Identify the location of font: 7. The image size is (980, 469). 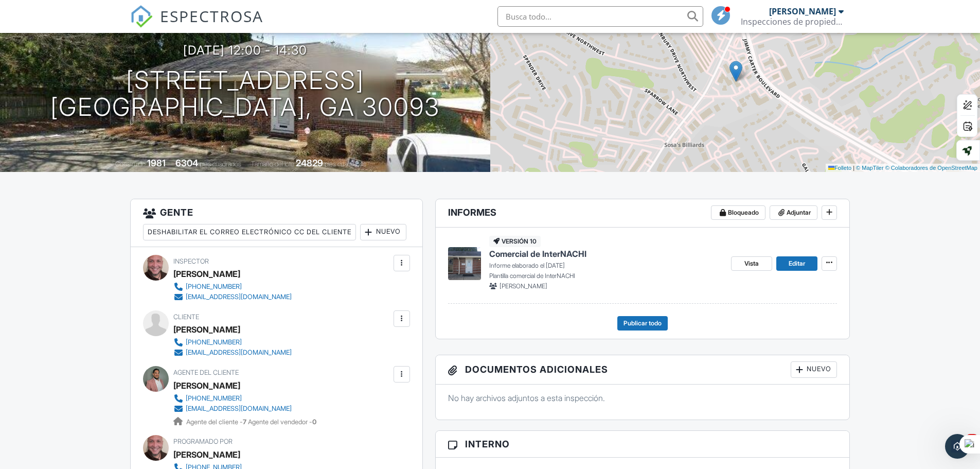
(244, 422).